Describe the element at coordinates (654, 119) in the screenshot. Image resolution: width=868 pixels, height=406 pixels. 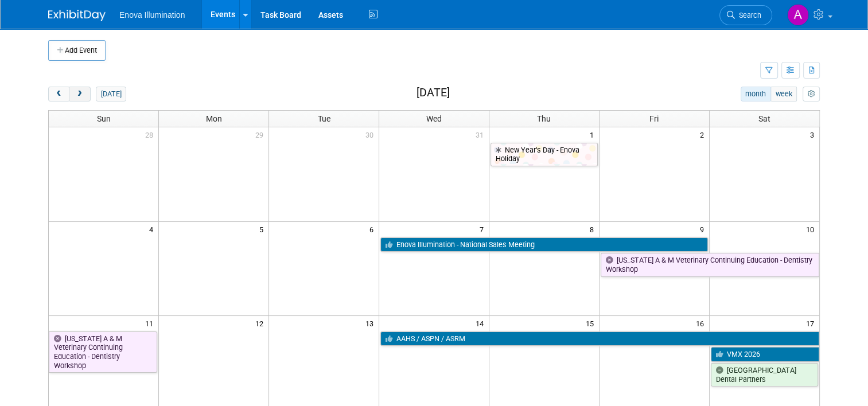
I see `span: Fri` at that location.